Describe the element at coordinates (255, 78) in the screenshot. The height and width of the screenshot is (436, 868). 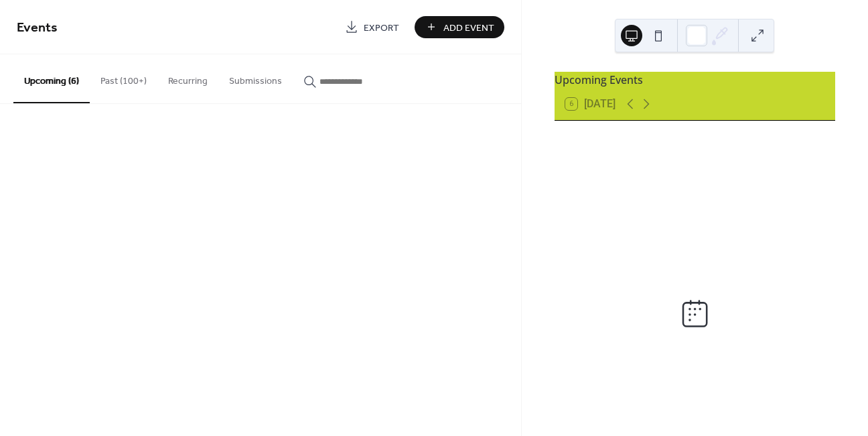
I see `button: Submissions` at that location.